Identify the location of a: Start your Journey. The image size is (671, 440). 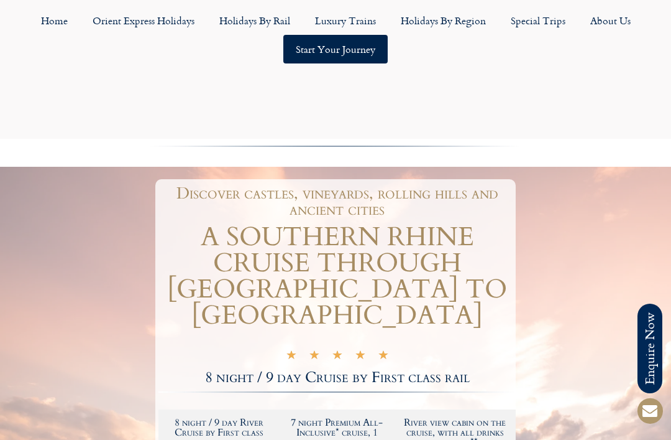
(336, 49).